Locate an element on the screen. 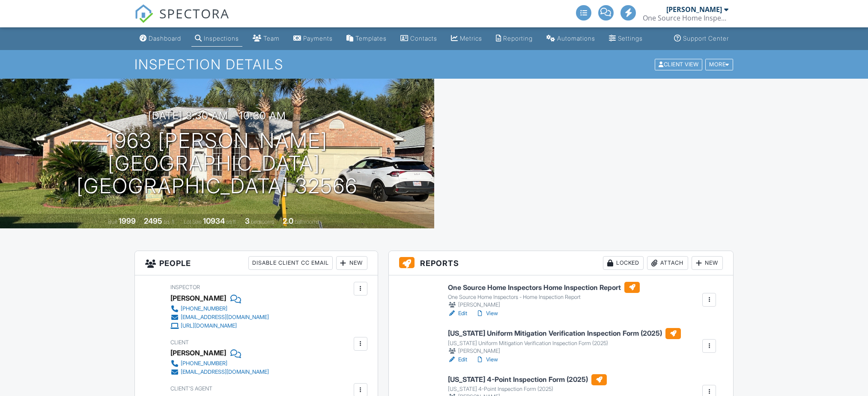 The height and width of the screenshot is (396, 868). a: Contacts is located at coordinates (419, 38).